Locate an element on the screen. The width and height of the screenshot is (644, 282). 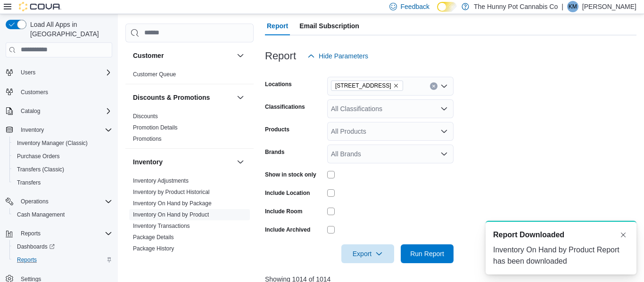
button: Purchase Orders is located at coordinates (63, 156).